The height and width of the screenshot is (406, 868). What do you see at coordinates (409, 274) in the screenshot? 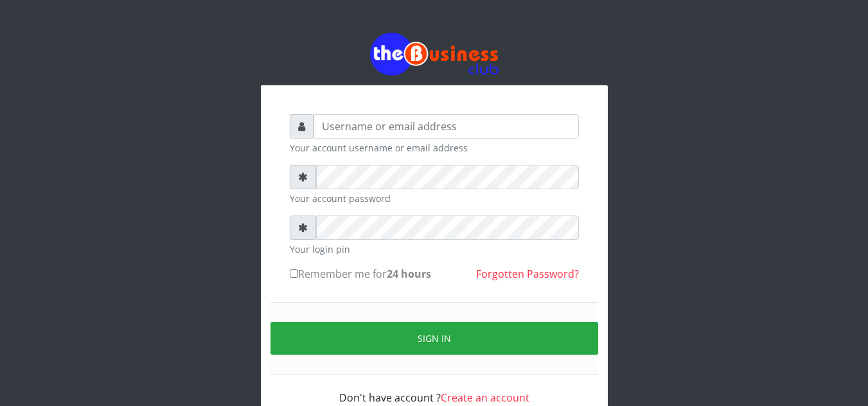
I see `b: 24 hours` at bounding box center [409, 274].